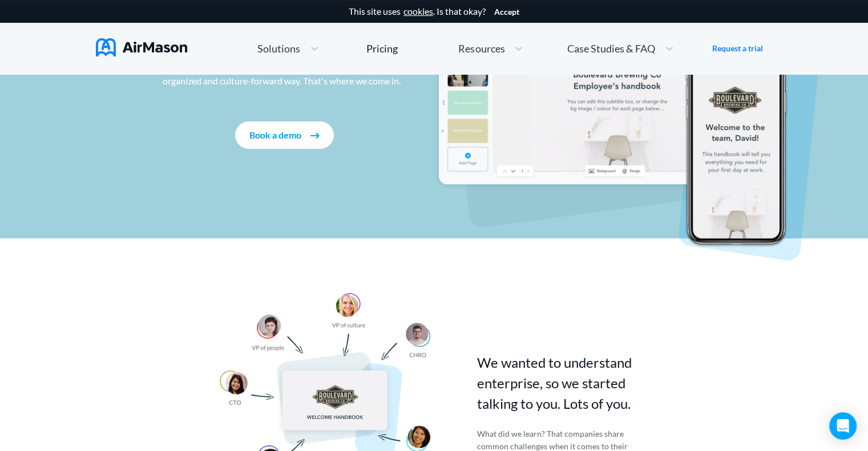 The width and height of the screenshot is (868, 451). I want to click on span: Case Studies & FAQ, so click(611, 48).